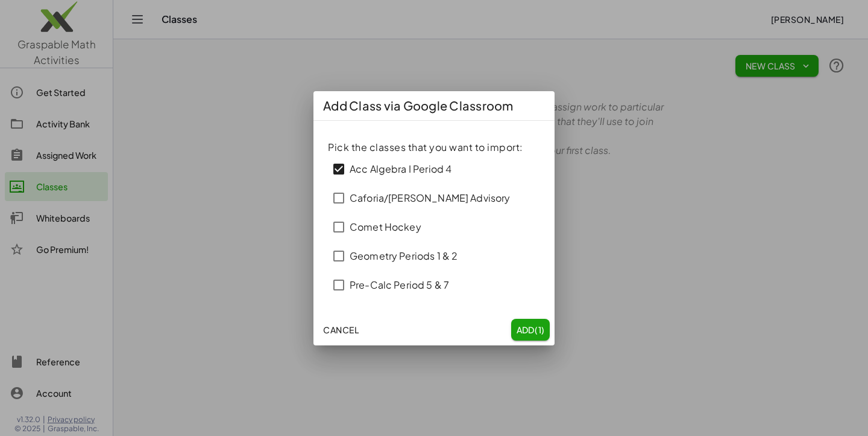 The image size is (868, 436). What do you see at coordinates (530, 329) in the screenshot?
I see `button: Add(1)` at bounding box center [530, 329].